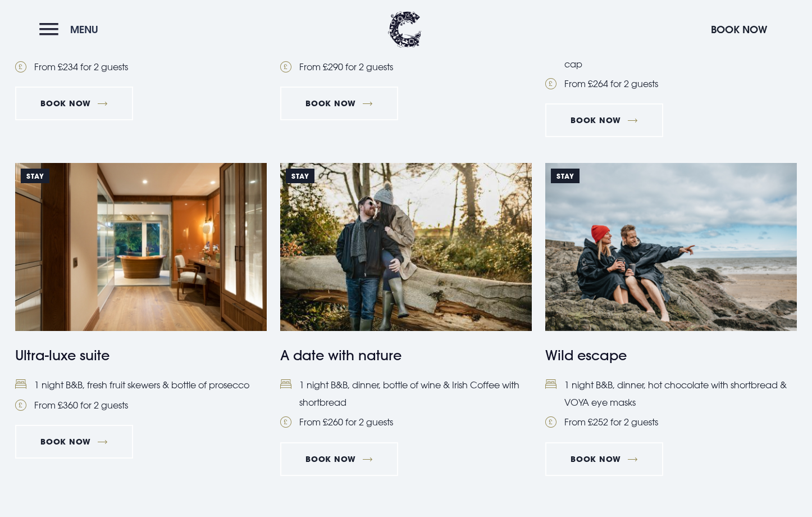 The image size is (812, 517). Describe the element at coordinates (671, 297) in the screenshot. I see `a: STAY https://clandeboyelodge.s3-assets.com/offer-thumbnails/wild-escape-special-offer.png Wild es...` at that location.